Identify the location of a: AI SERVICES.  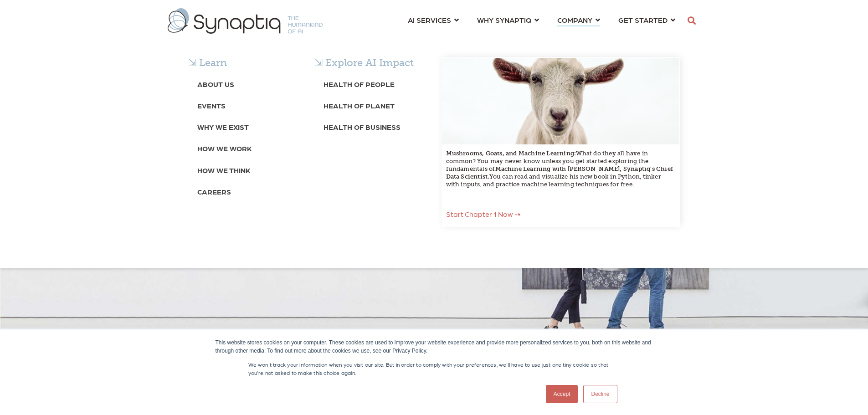
(433, 20).